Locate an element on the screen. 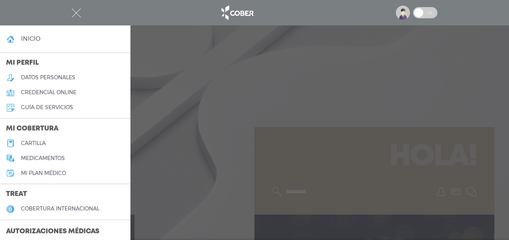 Image resolution: width=509 pixels, height=240 pixels. h5: datos personales is located at coordinates (48, 78).